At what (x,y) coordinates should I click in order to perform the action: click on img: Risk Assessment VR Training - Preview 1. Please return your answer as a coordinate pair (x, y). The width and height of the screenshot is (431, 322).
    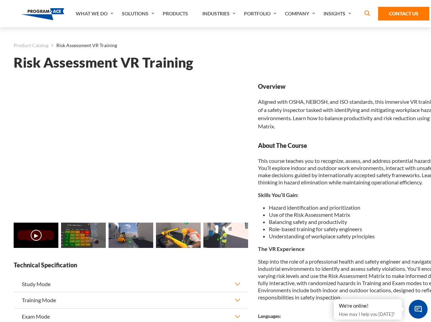
    Looking at the image, I should click on (83, 235).